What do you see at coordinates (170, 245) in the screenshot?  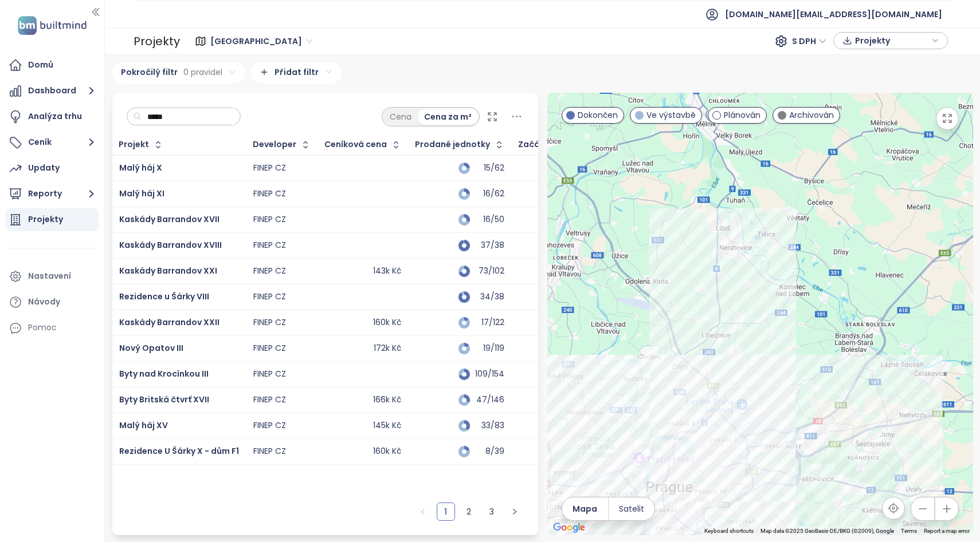 I see `a: Kaskády Barrandov XVIII` at bounding box center [170, 245].